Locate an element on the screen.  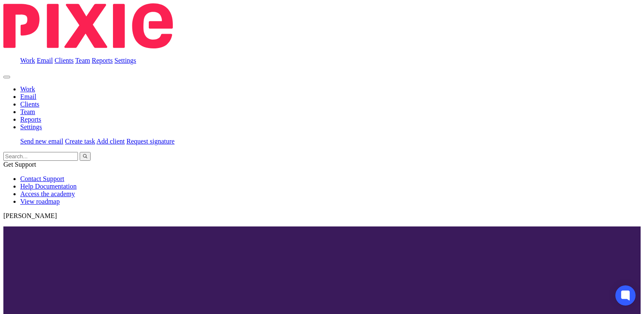
a: Request signature is located at coordinates (150, 141).